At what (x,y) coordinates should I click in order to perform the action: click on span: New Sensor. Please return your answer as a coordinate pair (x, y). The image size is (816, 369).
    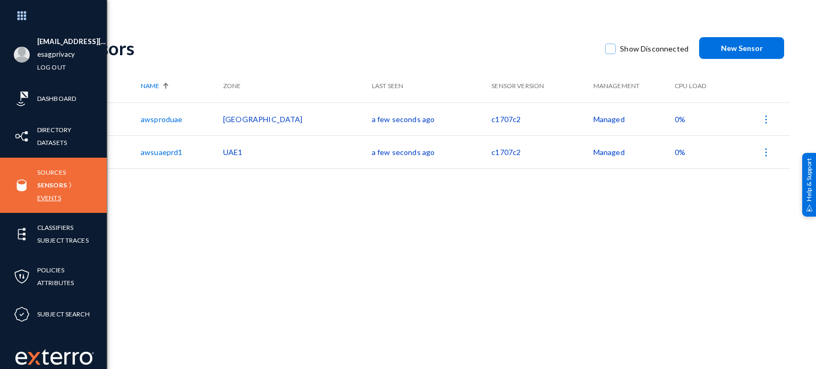
    Looking at the image, I should click on (742, 48).